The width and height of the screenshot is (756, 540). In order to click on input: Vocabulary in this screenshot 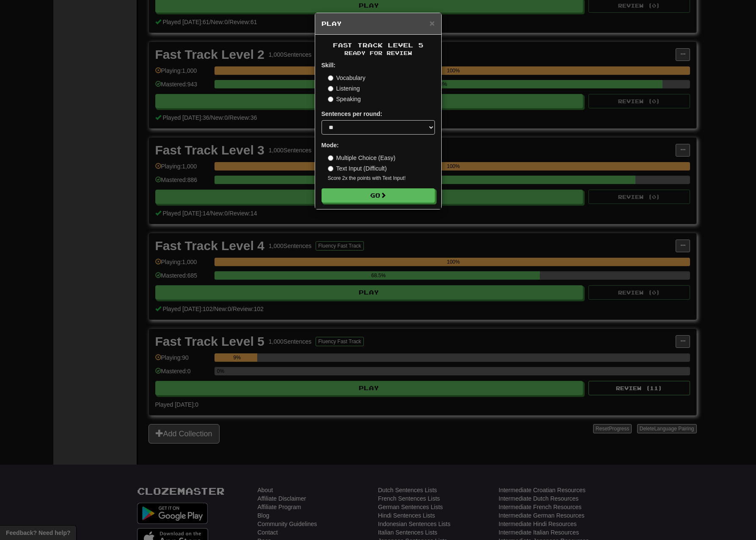, I will do `click(331, 78)`.